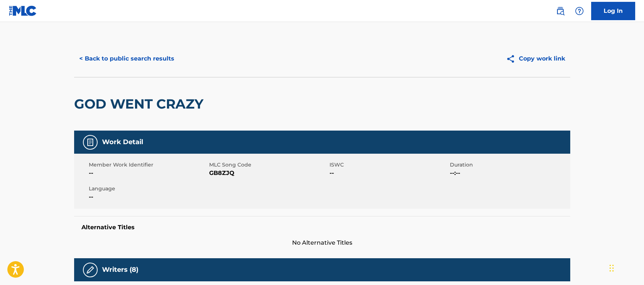 The image size is (644, 285). What do you see at coordinates (148, 165) in the screenshot?
I see `span: Member Work Identifier` at bounding box center [148, 165].